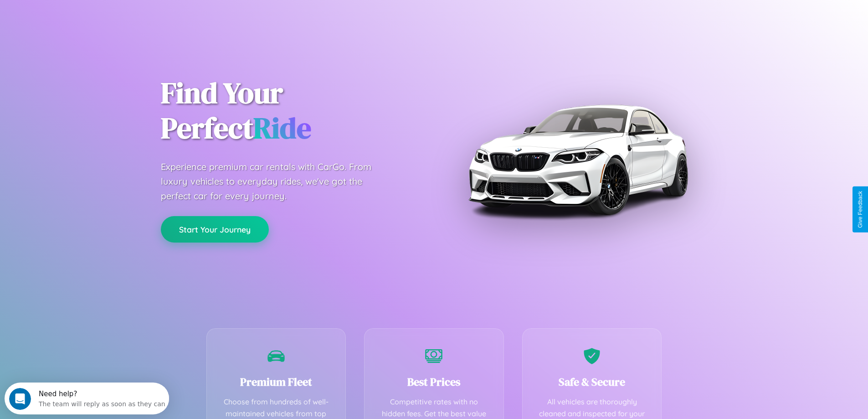 This screenshot has width=868, height=419. Describe the element at coordinates (592, 381) in the screenshot. I see `h3: Safe & Secure` at that location.